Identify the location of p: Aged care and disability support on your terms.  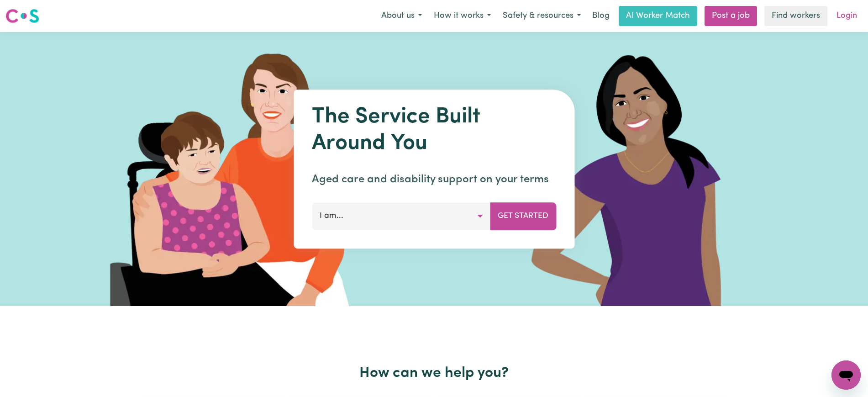
(433, 179).